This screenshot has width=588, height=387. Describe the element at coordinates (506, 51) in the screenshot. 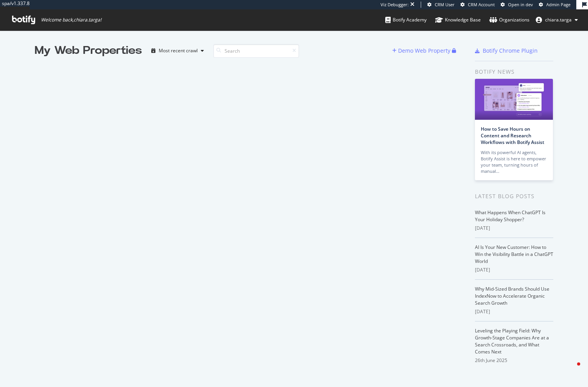

I see `a: Botify Chrome Plugin` at that location.